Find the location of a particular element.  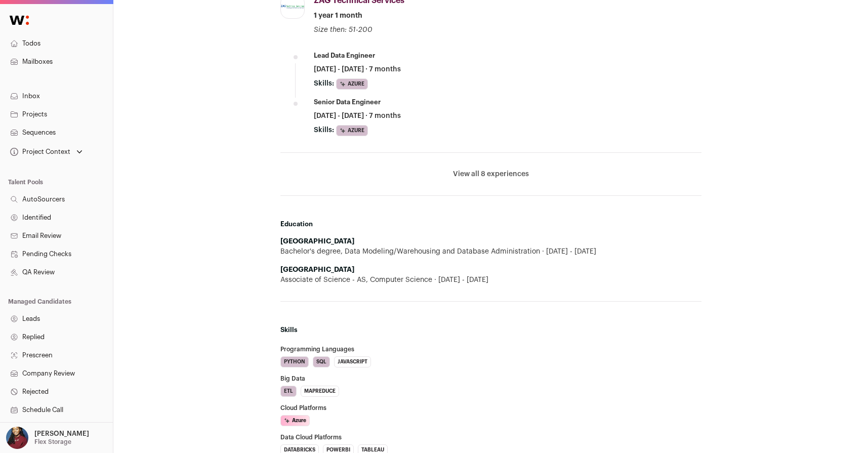

div: Bachelor's degree, Data Modeling/Warehousing and Database Administration is located at coordinates (491, 251).